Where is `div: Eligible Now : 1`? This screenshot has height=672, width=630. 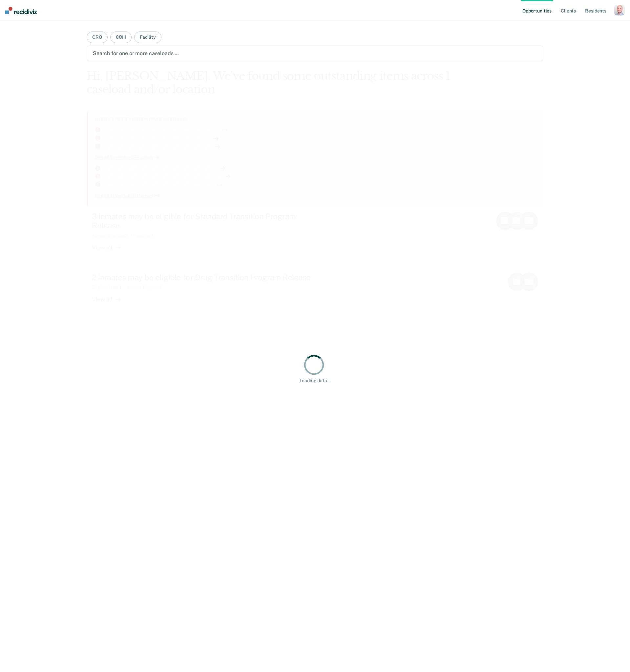 div: Eligible Now : 1 is located at coordinates (110, 287).